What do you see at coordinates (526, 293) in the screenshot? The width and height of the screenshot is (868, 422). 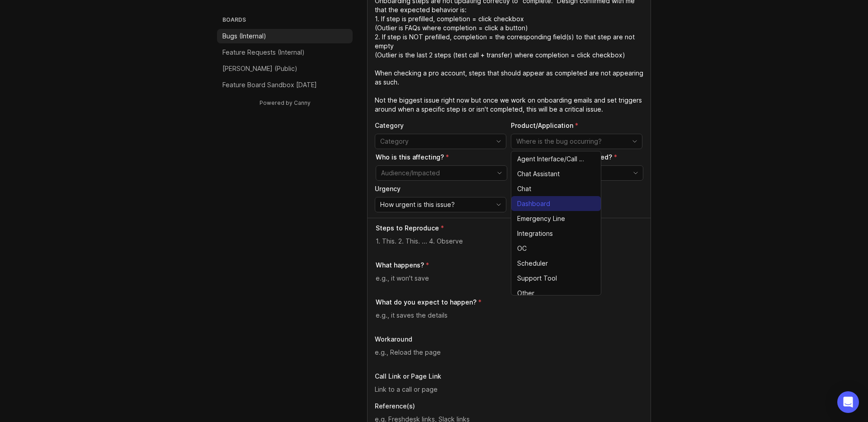 I see `span: Other` at bounding box center [526, 293].